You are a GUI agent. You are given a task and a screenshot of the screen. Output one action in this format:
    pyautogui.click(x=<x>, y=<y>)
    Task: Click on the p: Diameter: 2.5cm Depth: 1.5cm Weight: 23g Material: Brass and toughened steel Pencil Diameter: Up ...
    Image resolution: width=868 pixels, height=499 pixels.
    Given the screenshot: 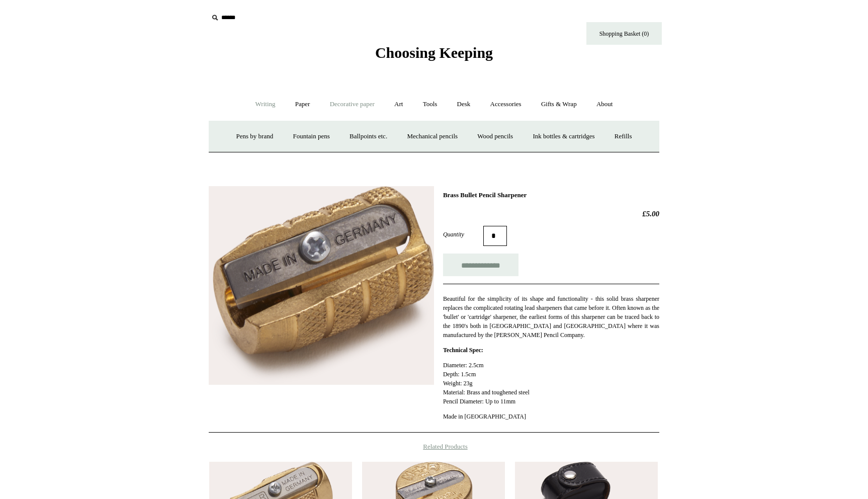 What is the action you would take?
    pyautogui.click(x=552, y=383)
    